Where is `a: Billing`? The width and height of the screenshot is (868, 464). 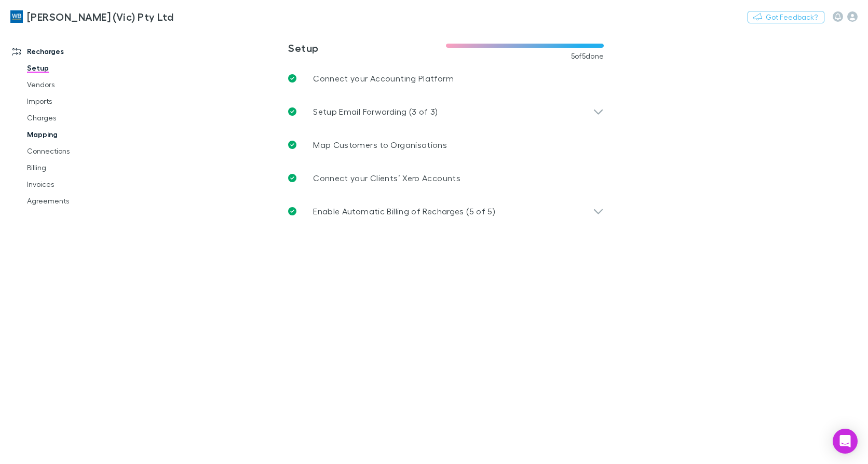 a: Billing is located at coordinates (77, 168).